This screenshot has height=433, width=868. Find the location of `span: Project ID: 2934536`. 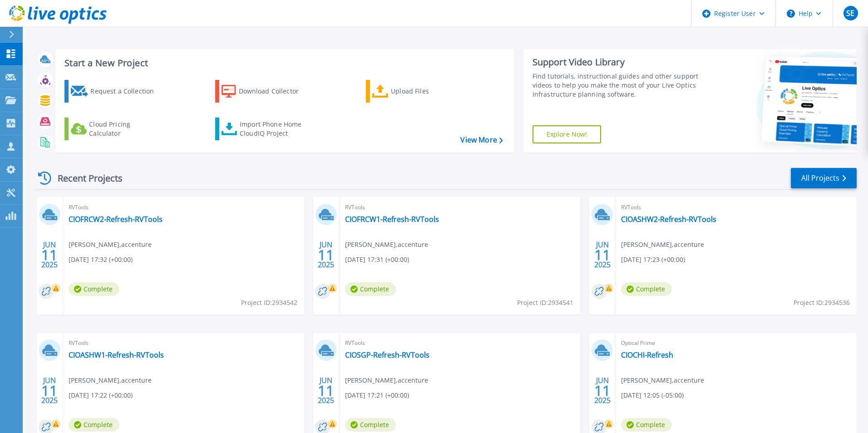

span: Project ID: 2934536 is located at coordinates (822, 302).